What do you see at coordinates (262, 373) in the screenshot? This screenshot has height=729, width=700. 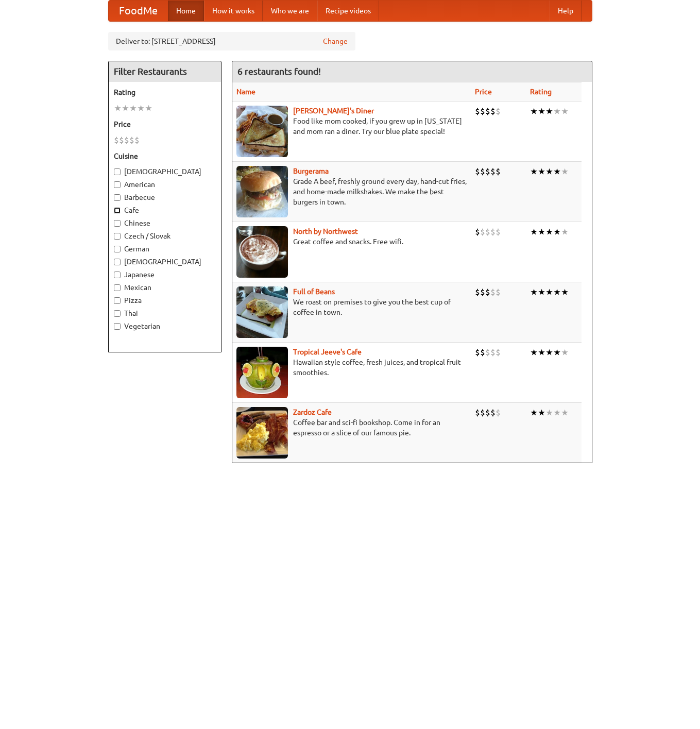 I see `img: jeeves.jpg` at bounding box center [262, 373].